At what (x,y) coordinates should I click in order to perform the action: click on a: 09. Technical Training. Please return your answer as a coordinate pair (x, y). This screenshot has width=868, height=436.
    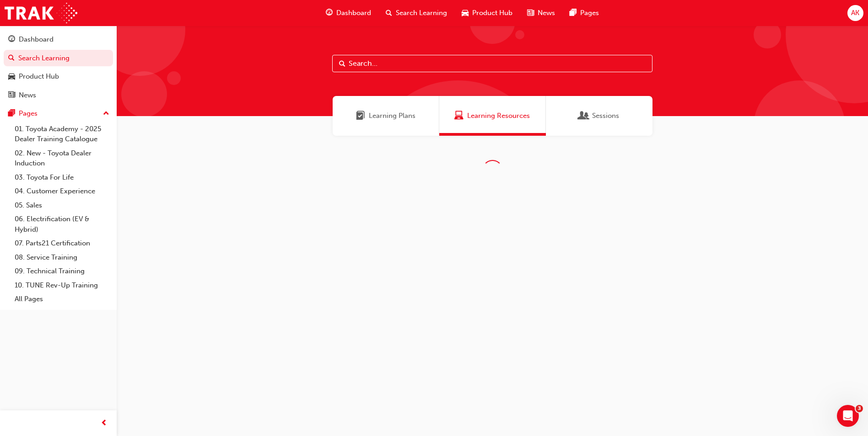
    Looking at the image, I should click on (62, 271).